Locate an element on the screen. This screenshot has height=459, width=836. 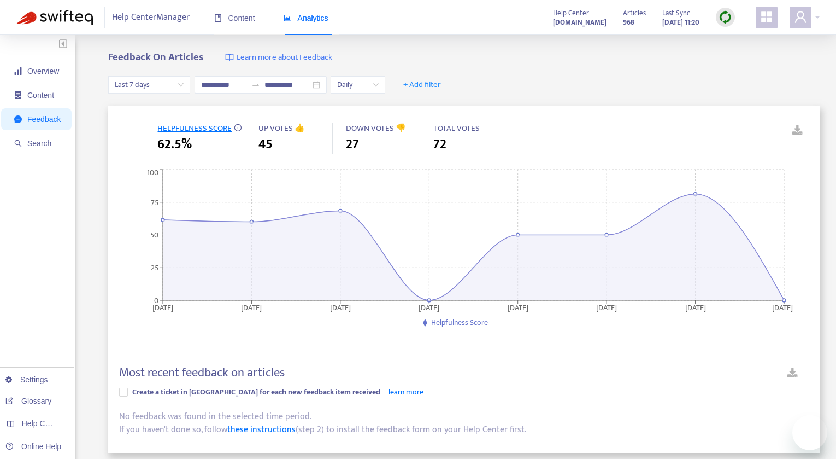
span: Overview is located at coordinates (43, 71).